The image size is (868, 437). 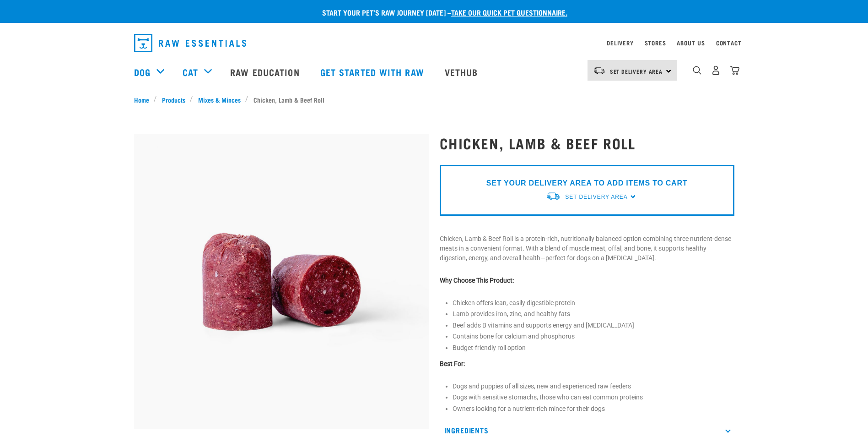 What do you see at coordinates (594, 336) in the screenshot?
I see `p: Contains bone for calcium and phosphorus` at bounding box center [594, 336].